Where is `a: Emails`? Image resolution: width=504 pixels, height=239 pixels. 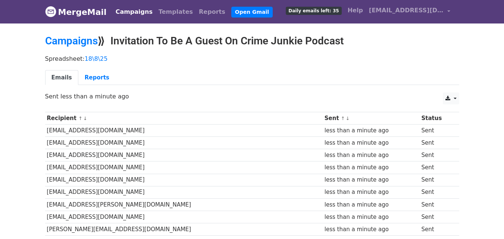 a: Emails is located at coordinates (62, 78).